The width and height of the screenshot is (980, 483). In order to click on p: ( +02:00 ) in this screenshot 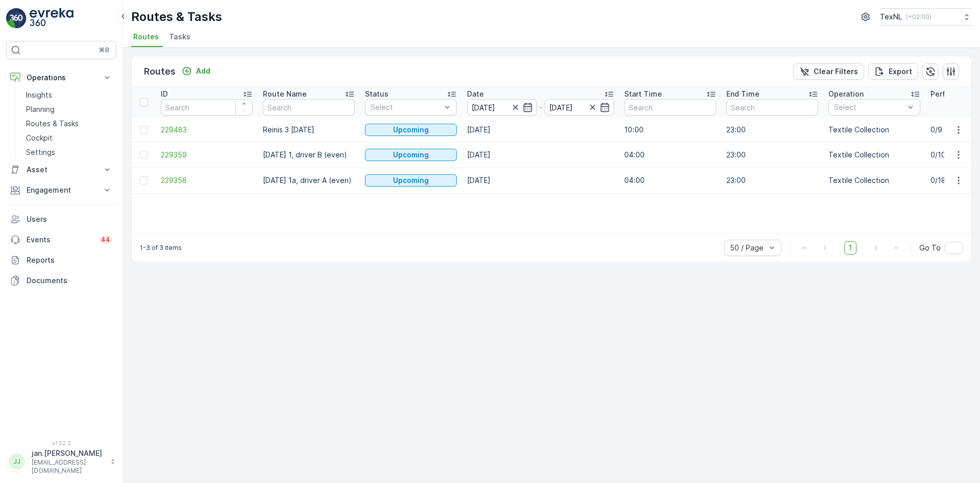, I will do `click(919, 16)`.